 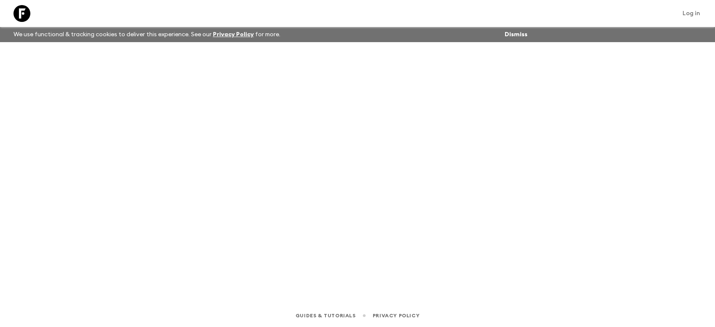 I want to click on button: Dismiss, so click(x=516, y=35).